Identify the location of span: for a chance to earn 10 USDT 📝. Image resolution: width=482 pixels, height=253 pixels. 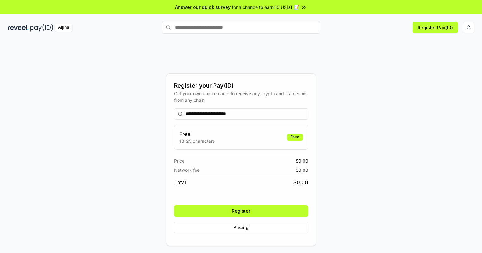
(265, 7).